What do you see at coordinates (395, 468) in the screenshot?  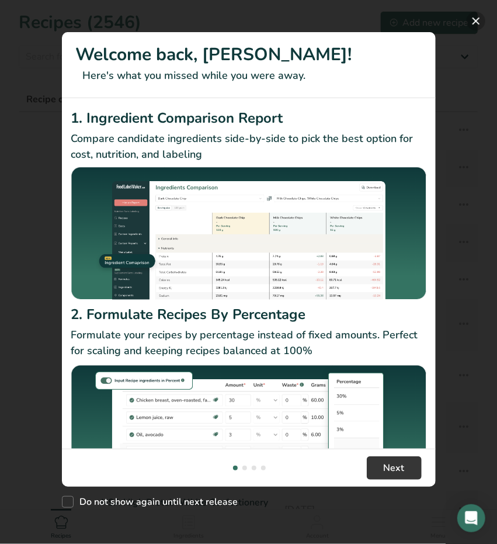 I see `span: Next` at bounding box center [395, 468].